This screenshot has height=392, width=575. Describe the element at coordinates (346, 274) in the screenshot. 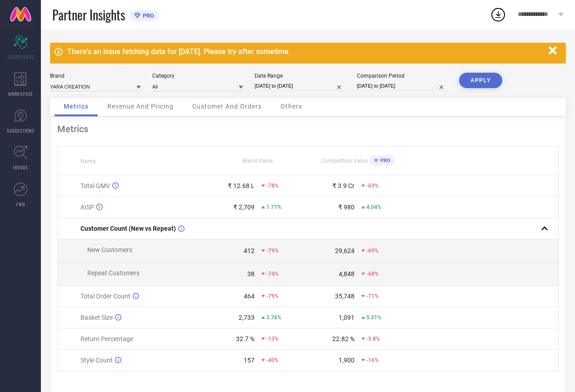

I see `div: 4,848` at that location.